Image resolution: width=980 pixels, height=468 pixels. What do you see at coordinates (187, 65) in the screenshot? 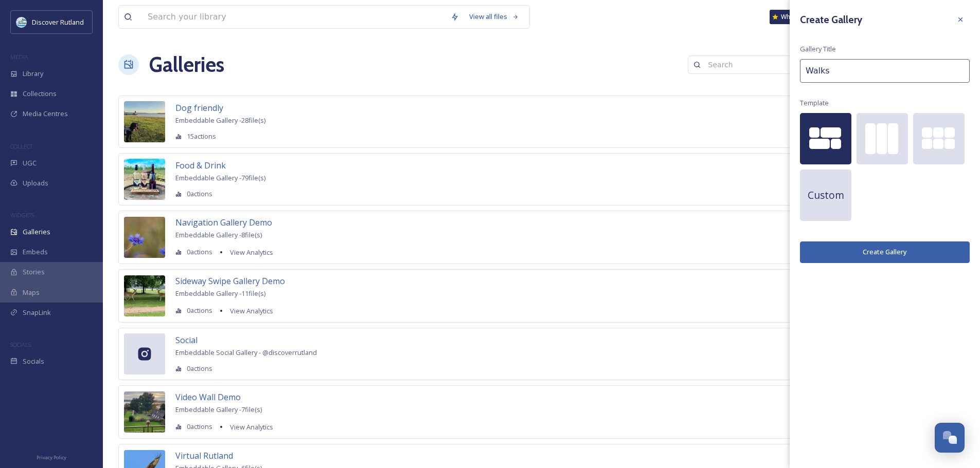
I see `a: Galleries` at bounding box center [187, 65].